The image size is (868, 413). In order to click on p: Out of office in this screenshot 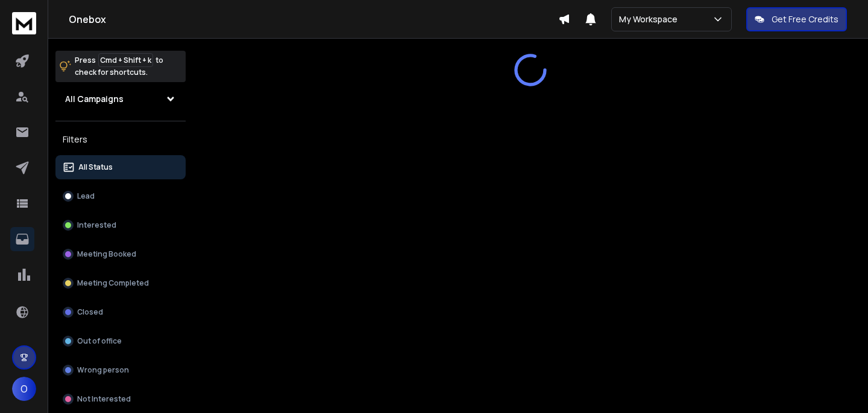, I will do `click(99, 341)`.